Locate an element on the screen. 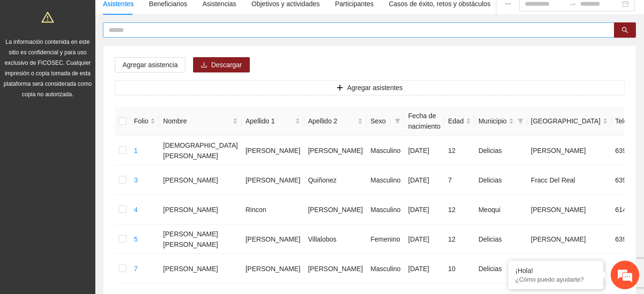 The image size is (644, 294). span: Agregar asistencia is located at coordinates (150, 65).